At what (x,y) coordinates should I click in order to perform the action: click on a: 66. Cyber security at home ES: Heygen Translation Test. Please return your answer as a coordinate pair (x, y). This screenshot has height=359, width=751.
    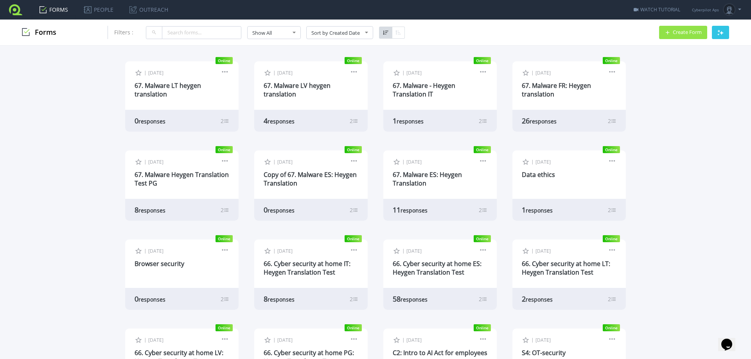
    Looking at the image, I should click on (437, 268).